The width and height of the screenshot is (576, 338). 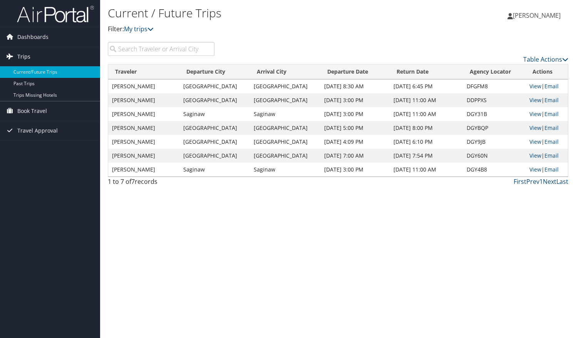 What do you see at coordinates (494, 114) in the screenshot?
I see `td: DGY31B` at bounding box center [494, 114].